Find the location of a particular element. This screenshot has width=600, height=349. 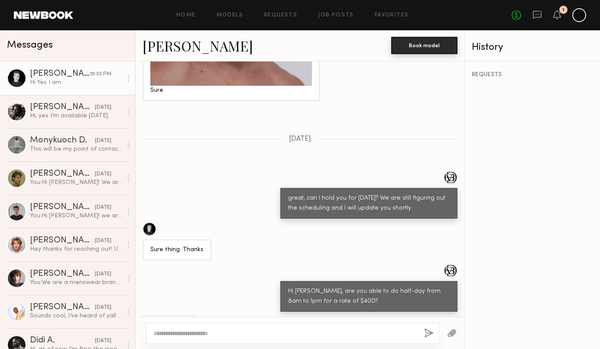

div: History is located at coordinates (532, 47).